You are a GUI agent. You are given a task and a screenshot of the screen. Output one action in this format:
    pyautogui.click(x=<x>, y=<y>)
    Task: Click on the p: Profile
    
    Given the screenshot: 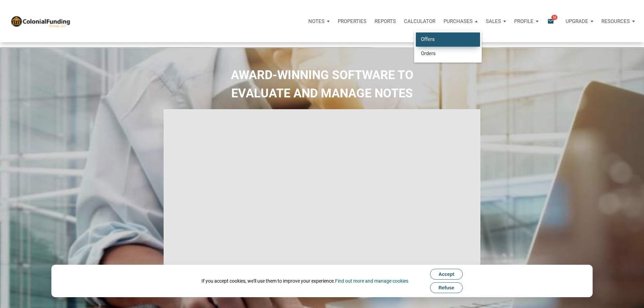 What is the action you would take?
    pyautogui.click(x=524, y=21)
    